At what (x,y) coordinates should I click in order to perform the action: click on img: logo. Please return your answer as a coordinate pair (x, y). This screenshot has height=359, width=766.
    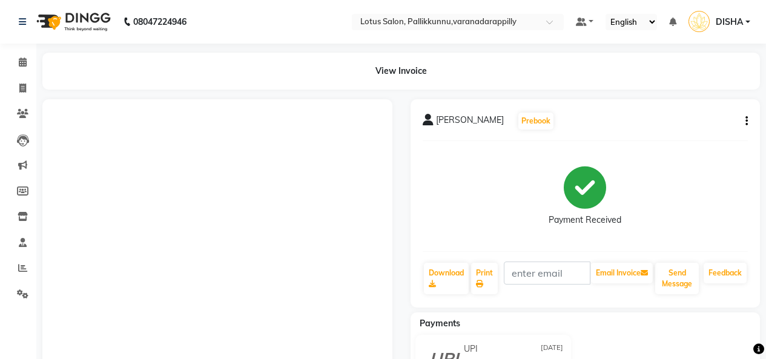
    Looking at the image, I should click on (72, 22).